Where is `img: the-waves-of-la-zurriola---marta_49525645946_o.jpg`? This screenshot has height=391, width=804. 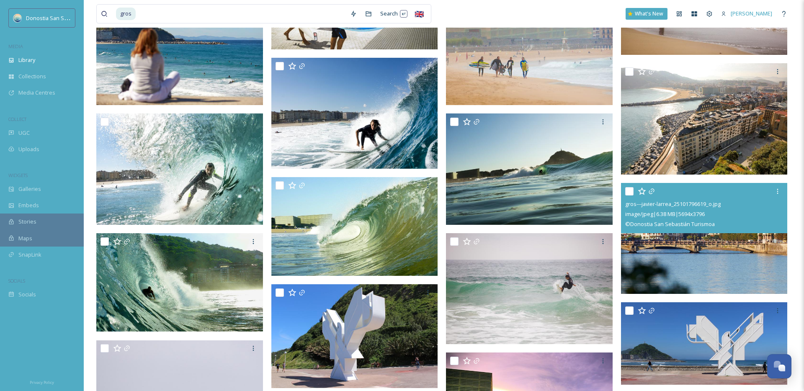
img: the-waves-of-la-zurriola---marta_49525645946_o.jpg is located at coordinates (355, 113).